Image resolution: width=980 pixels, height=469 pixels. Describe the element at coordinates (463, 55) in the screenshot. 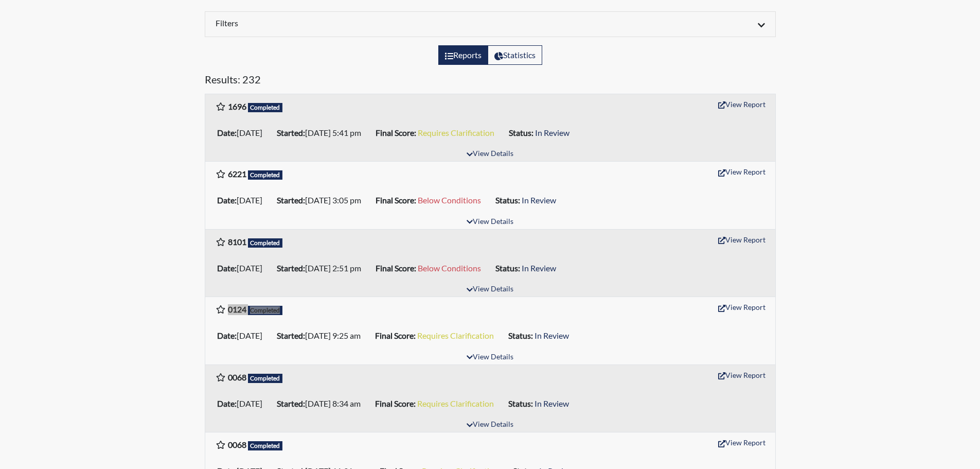

I see `label: View the list of reports` at that location.